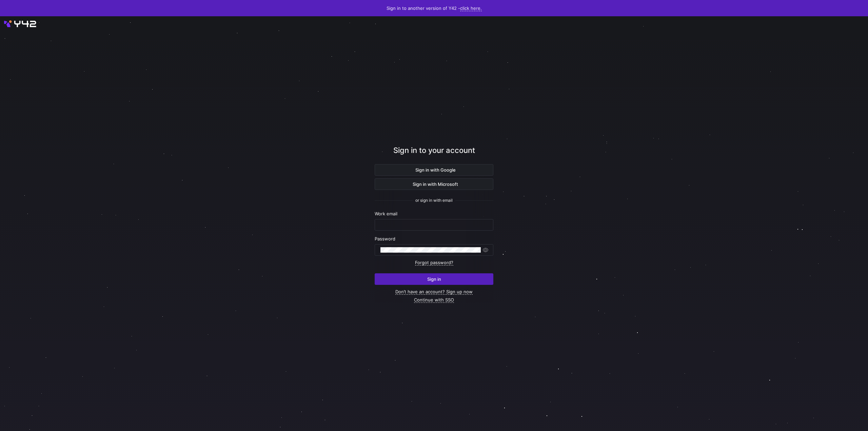 The image size is (868, 431). What do you see at coordinates (434, 292) in the screenshot?
I see `a: Don’t have an account? Sign up now` at bounding box center [434, 292].